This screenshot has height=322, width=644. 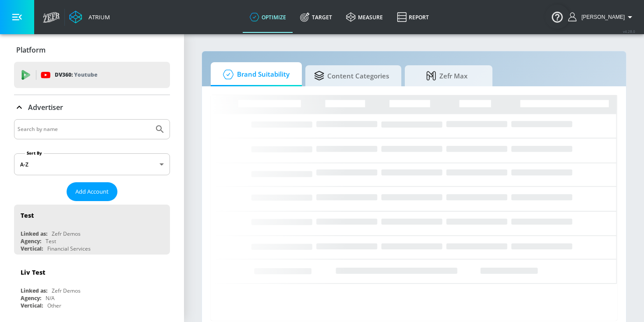 What do you see at coordinates (84, 129) in the screenshot?
I see `input: Search by name` at bounding box center [84, 129].